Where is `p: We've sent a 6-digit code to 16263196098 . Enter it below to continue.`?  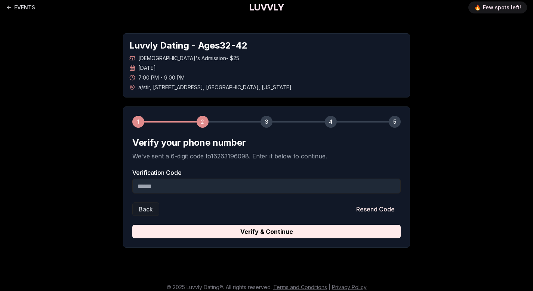
p: We've sent a 6-digit code to 16263196098 . Enter it below to continue. is located at coordinates (266, 156).